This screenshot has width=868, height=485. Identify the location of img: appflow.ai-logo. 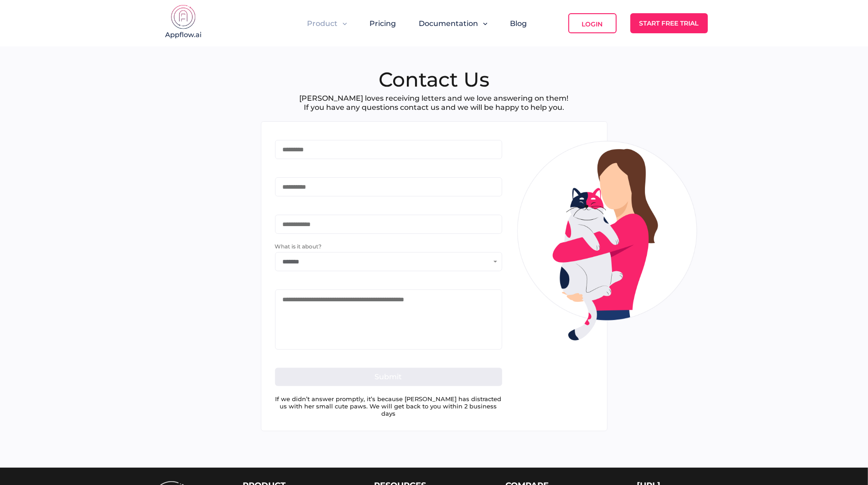
(183, 23).